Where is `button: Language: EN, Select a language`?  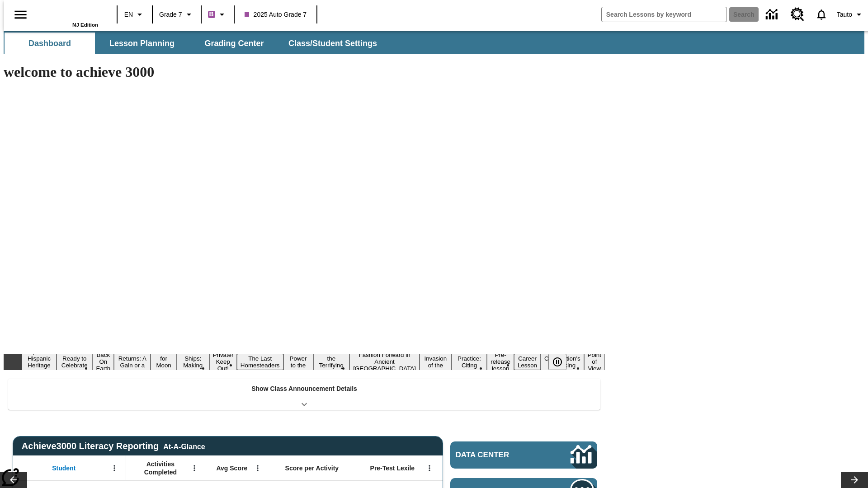
button: Language: EN, Select a language is located at coordinates (135, 14).